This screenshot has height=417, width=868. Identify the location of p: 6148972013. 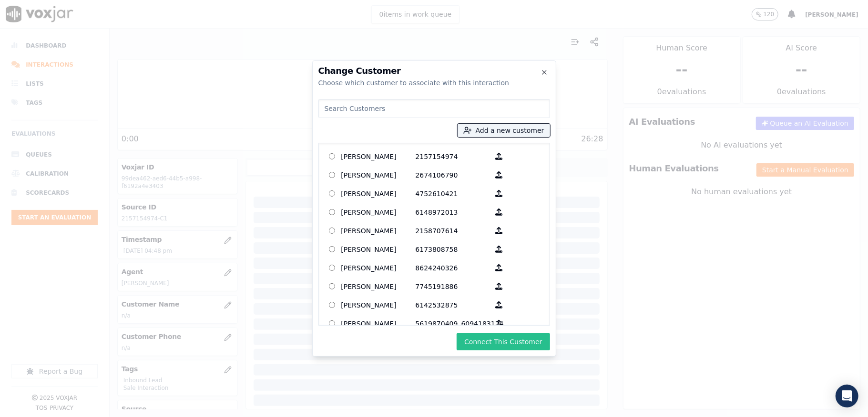
(453, 212).